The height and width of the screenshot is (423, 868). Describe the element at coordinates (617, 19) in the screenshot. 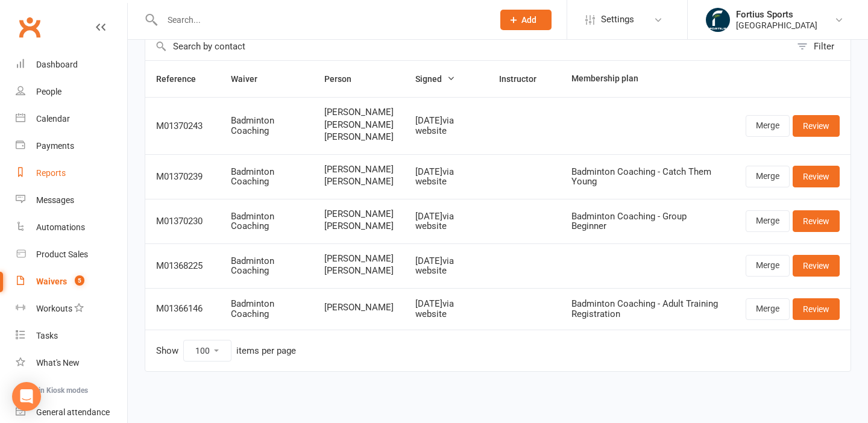

I see `span: Settings` at that location.